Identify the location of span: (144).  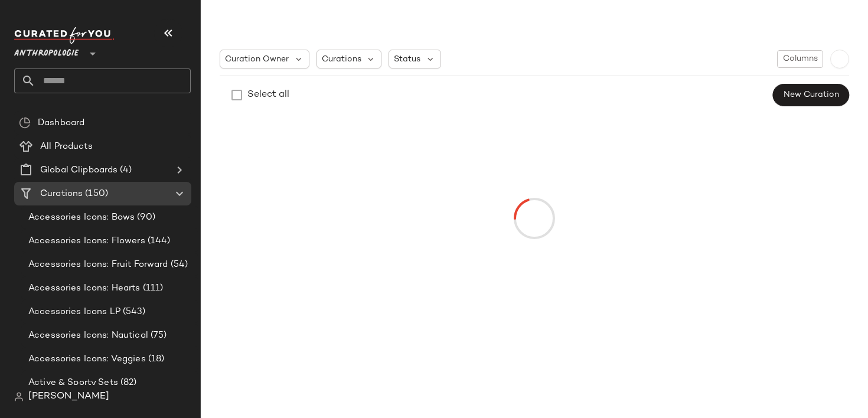
(158, 241).